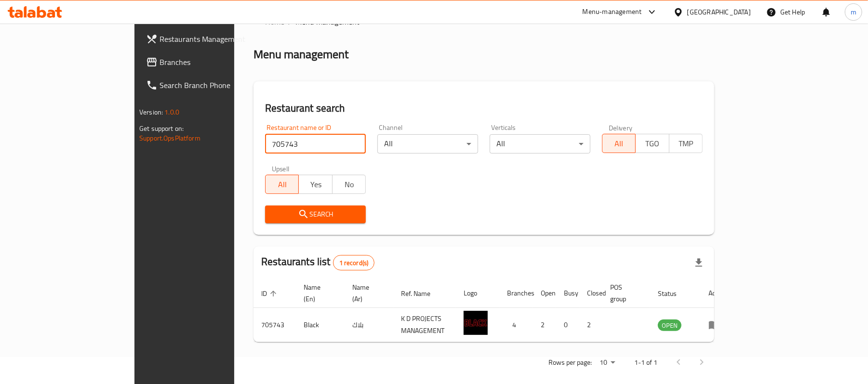 This screenshot has width=868, height=384. What do you see at coordinates (215, 85) in the screenshot?
I see `span: Search Branch Phone` at bounding box center [215, 85].